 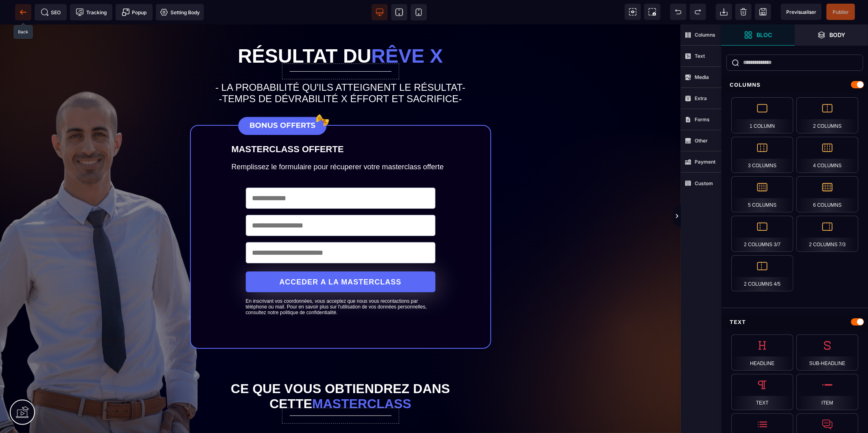 I want to click on text: MASTERCLASS OFFERTE, so click(x=340, y=125).